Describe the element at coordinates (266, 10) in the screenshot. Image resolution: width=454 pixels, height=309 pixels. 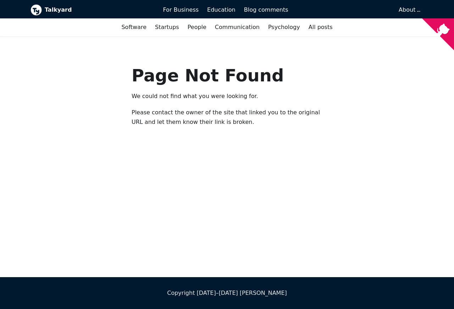
I see `a: Blog comments` at that location.